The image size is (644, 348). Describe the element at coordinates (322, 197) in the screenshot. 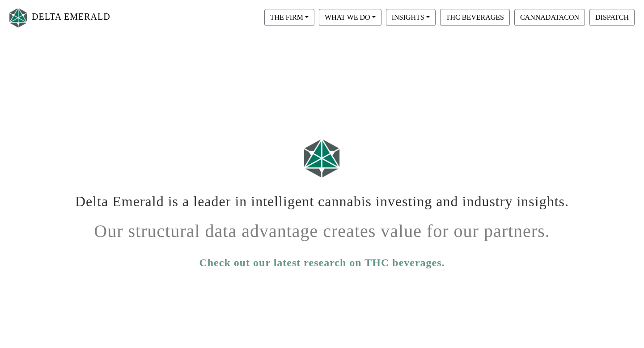

I see `h1: Delta Emerald is a leader in intelligent cannabis investing and industry insights.` at that location.